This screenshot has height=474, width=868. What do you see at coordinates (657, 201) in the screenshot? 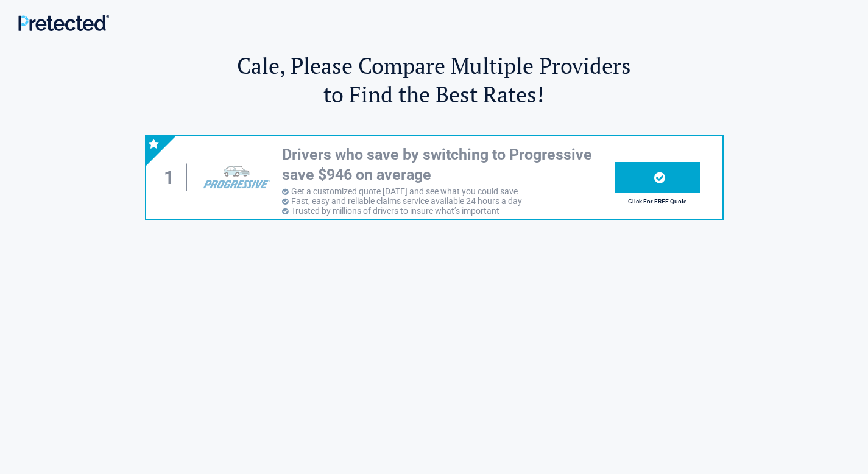
I see `h2: Click For FREE Quote` at bounding box center [657, 201].